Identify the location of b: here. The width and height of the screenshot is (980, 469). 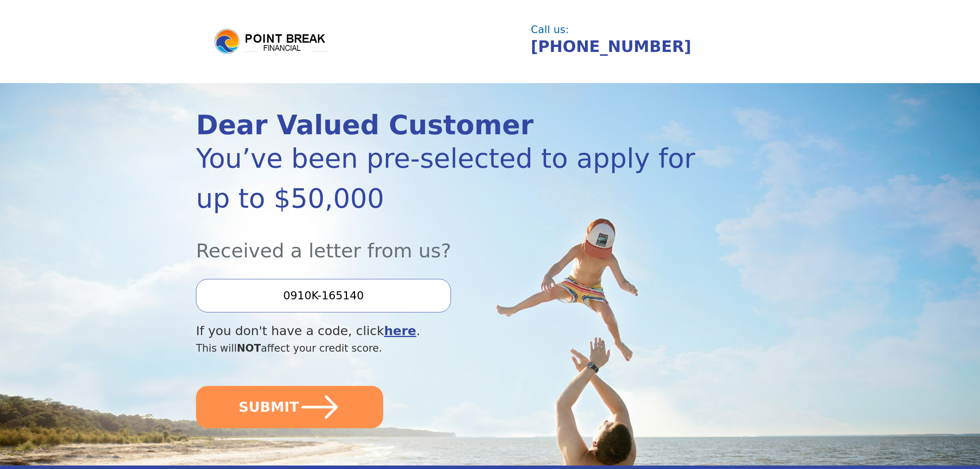
(400, 331).